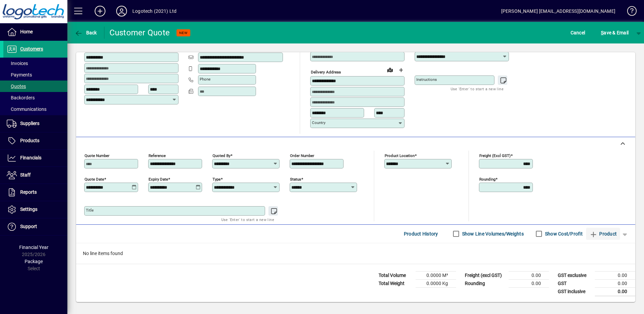 The height and width of the screenshot is (314, 644). Describe the element at coordinates (356, 254) in the screenshot. I see `div: No line items found` at that location.